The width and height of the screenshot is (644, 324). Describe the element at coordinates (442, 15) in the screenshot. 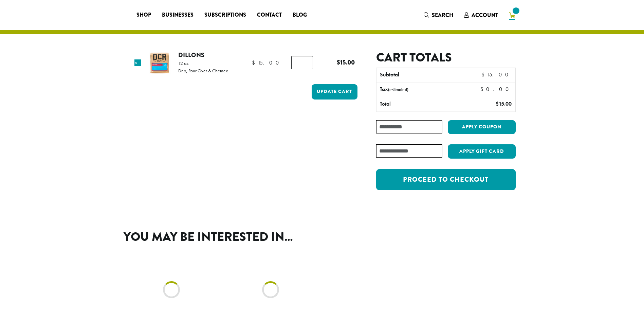

I see `span: Search` at that location.